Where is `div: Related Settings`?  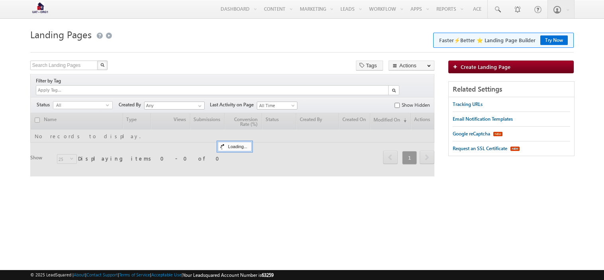 div: Related Settings is located at coordinates (511, 89).